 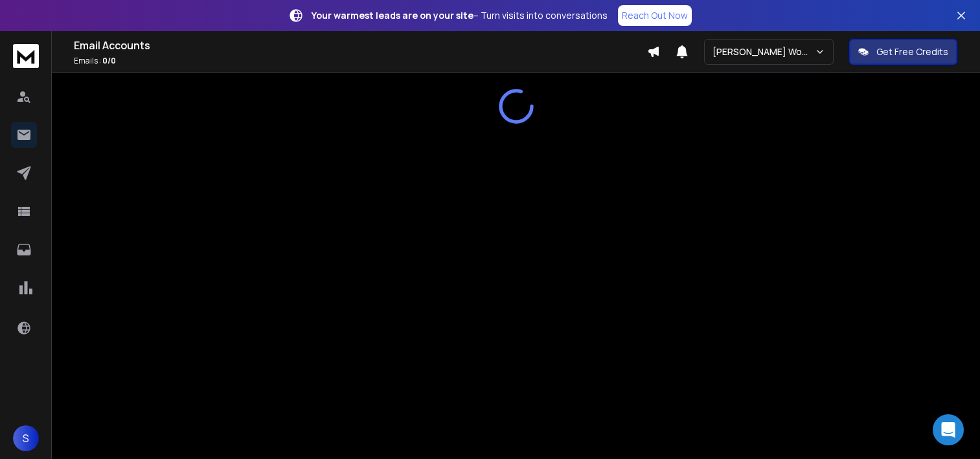 I want to click on a: Reach Out Now, so click(x=655, y=16).